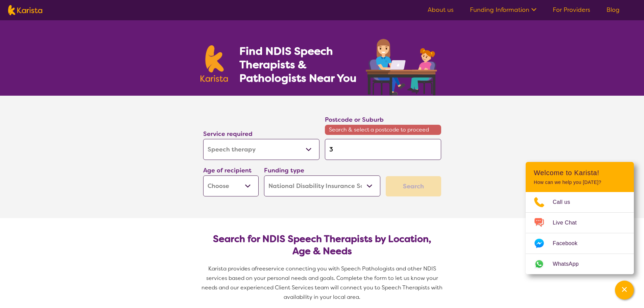 The height and width of the screenshot is (308, 644). Describe the element at coordinates (322, 245) in the screenshot. I see `h2: Search for NDIS Speech Therapists by Location, Age & Needs` at that location.